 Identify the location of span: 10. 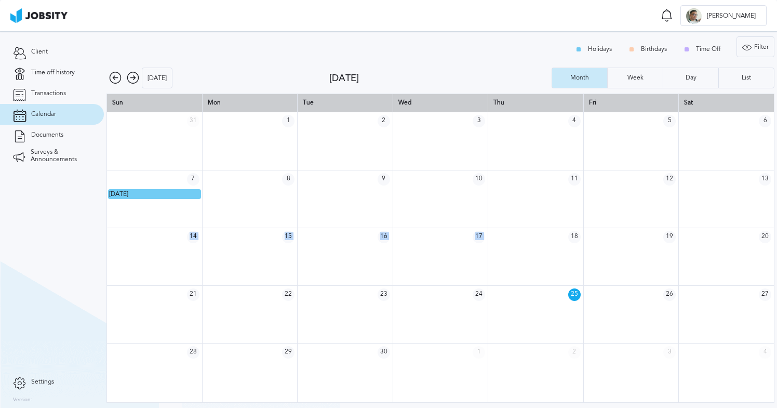
(479, 179).